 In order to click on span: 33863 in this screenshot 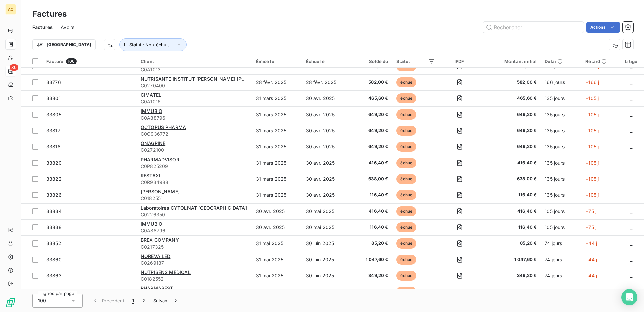, I will do `click(54, 275)`.